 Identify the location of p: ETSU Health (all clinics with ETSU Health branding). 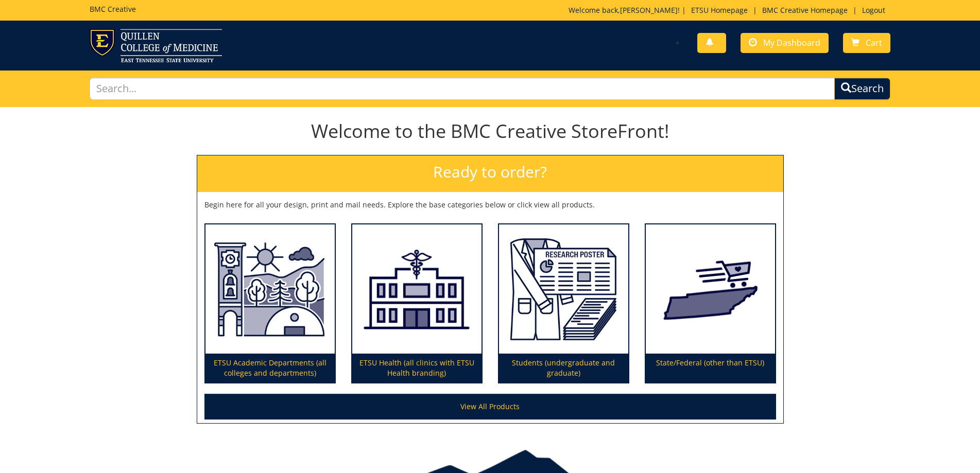
(417, 368).